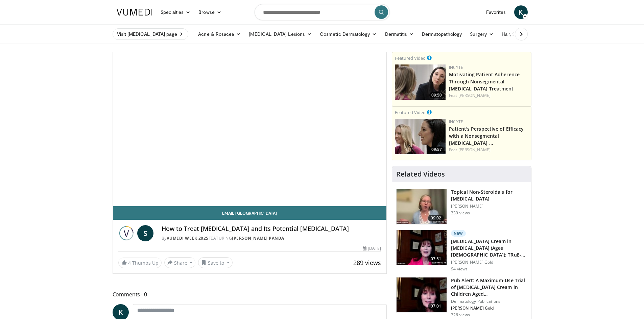 The height and width of the screenshot is (319, 644). Describe the element at coordinates (348, 34) in the screenshot. I see `a: Cosmetic Dermatology` at that location.